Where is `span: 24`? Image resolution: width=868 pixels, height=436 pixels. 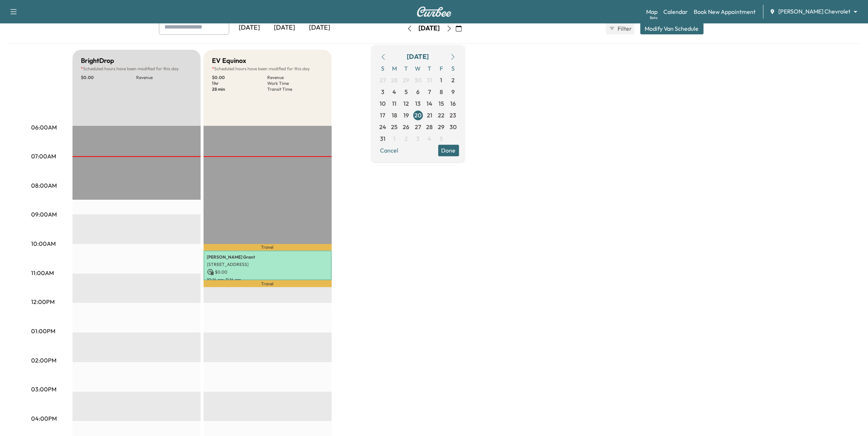 span: 24 is located at coordinates (383, 127).